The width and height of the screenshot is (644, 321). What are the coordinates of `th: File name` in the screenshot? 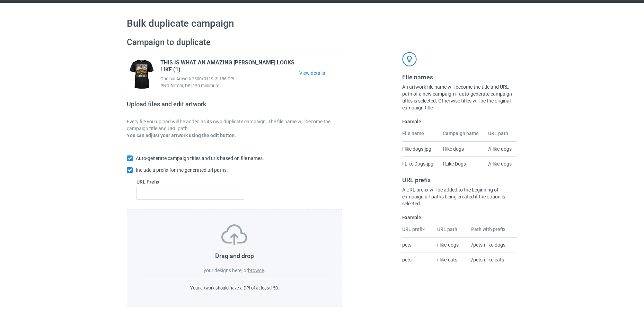 It's located at (420, 136).